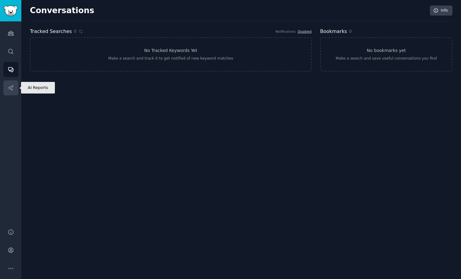 This screenshot has height=279, width=461. Describe the element at coordinates (387, 50) in the screenshot. I see `h3: No bookmarks yet` at that location.